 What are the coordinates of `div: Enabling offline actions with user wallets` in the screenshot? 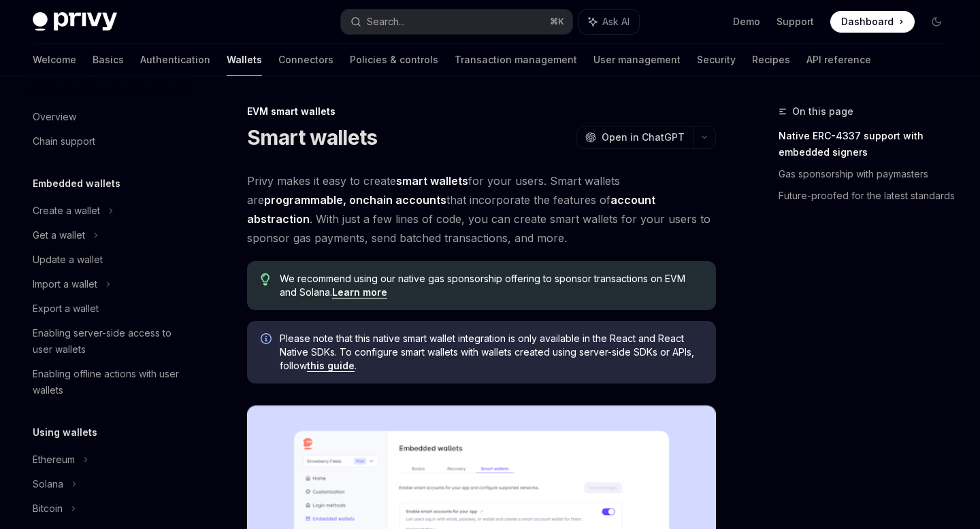 It's located at (110, 382).